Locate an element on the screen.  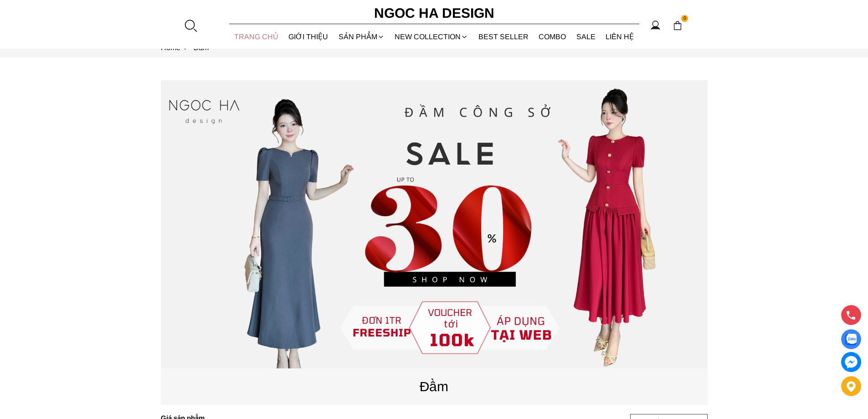
span: 0 is located at coordinates (685, 18).